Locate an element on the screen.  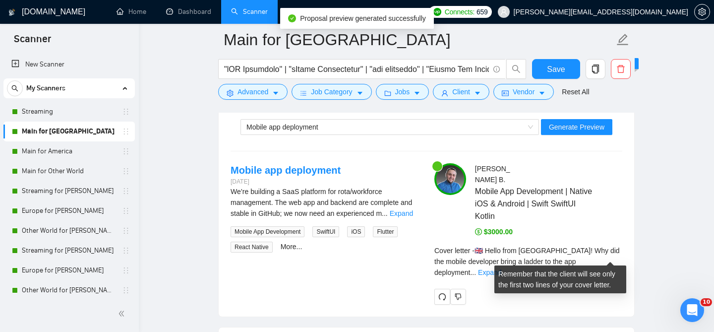
span: Proposal preview generated successfully is located at coordinates (363, 18).